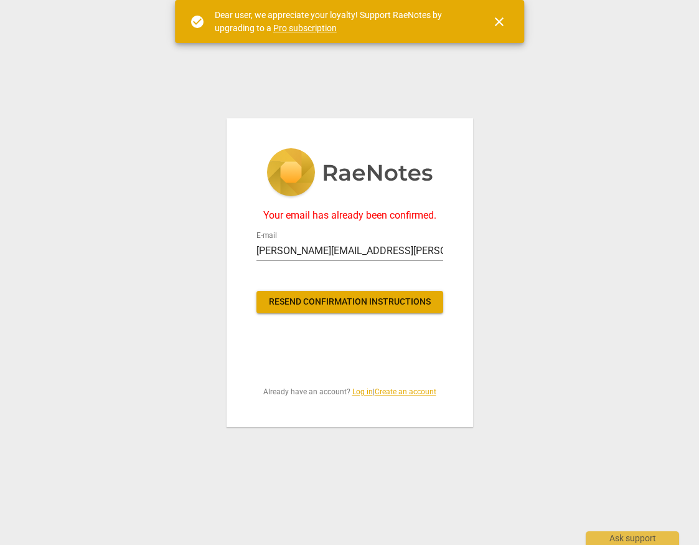  What do you see at coordinates (267, 236) in the screenshot?
I see `label: E-mail` at bounding box center [267, 236].